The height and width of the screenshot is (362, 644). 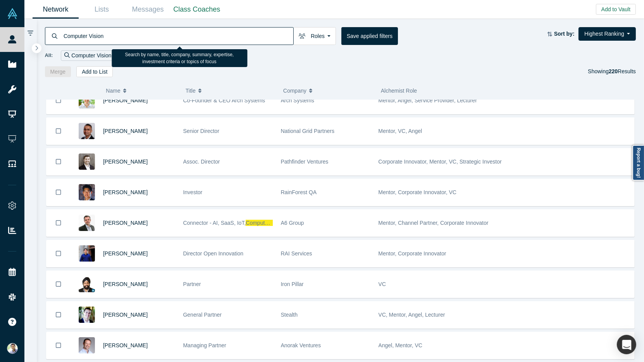 What do you see at coordinates (266, 223) in the screenshot?
I see `span: Computer Vision` at bounding box center [266, 223].